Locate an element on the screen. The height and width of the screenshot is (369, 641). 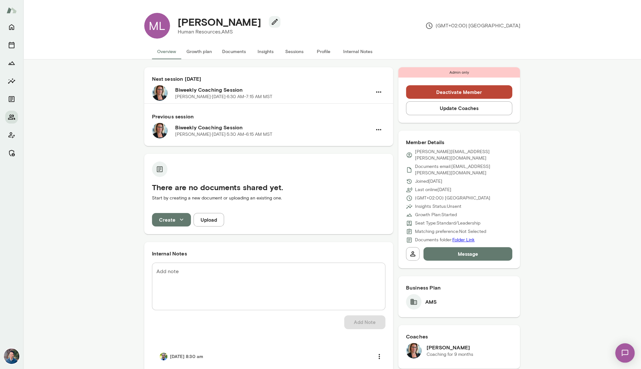
button: Internal Notes is located at coordinates (358, 51).